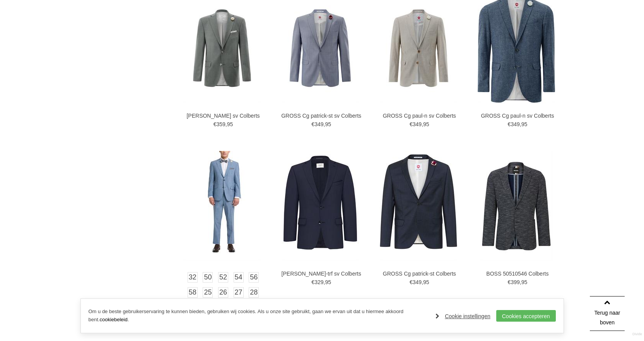  Describe the element at coordinates (193, 293) in the screenshot. I see `a: 58` at that location.